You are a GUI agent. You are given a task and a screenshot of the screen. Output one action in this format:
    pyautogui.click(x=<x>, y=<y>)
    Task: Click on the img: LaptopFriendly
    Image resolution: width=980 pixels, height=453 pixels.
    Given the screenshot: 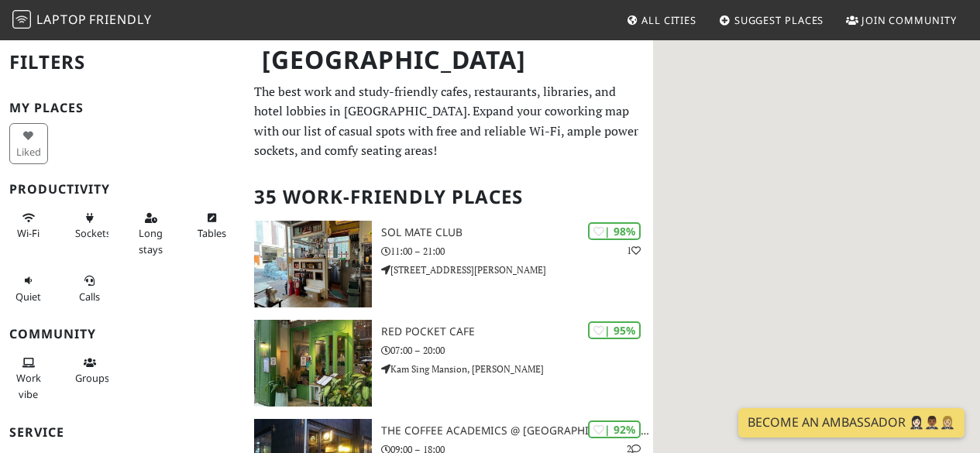 What is the action you would take?
    pyautogui.click(x=21, y=20)
    